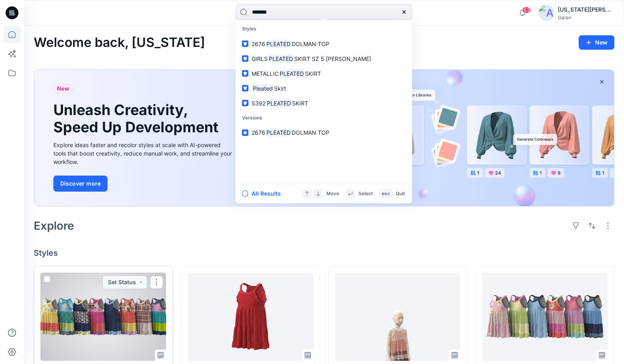 This screenshot has width=624, height=364. What do you see at coordinates (366, 194) in the screenshot?
I see `p: Select` at bounding box center [366, 194].